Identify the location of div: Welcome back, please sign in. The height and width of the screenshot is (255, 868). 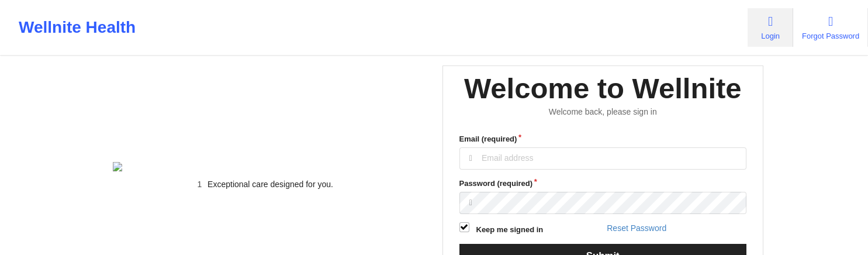
(603, 112).